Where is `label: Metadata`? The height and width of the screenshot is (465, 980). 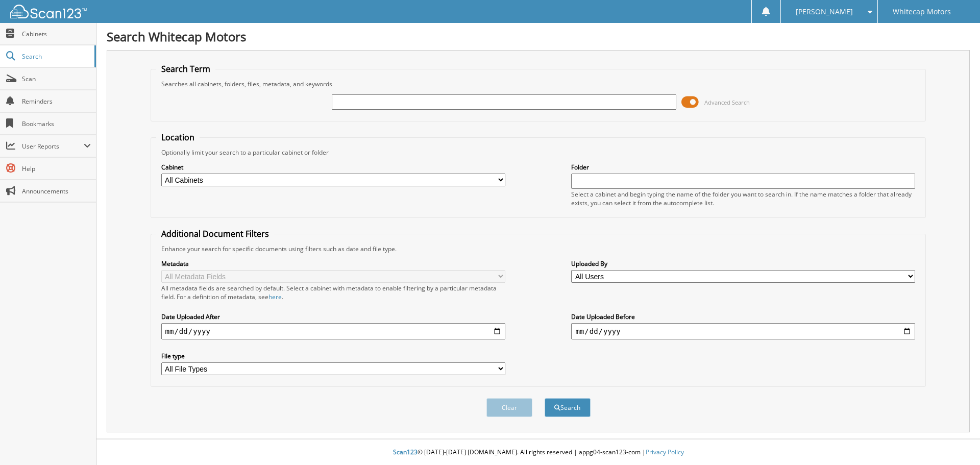 label: Metadata is located at coordinates (333, 263).